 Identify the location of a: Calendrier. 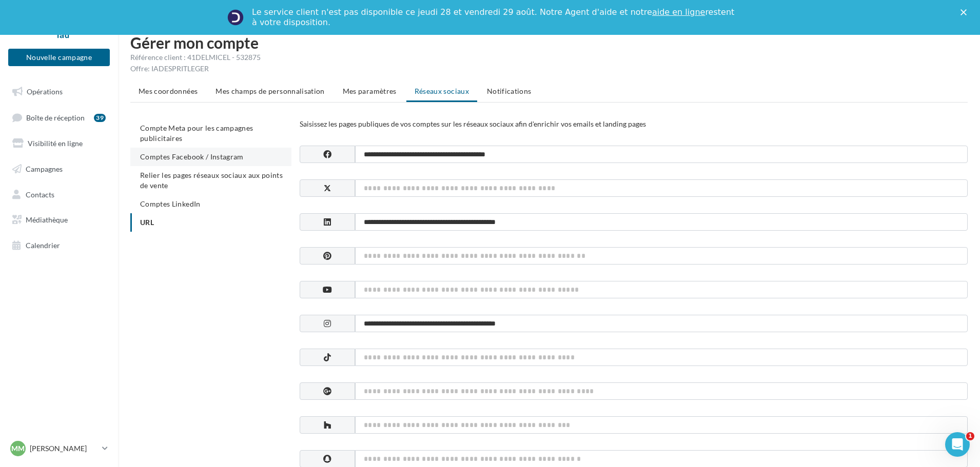
(59, 245).